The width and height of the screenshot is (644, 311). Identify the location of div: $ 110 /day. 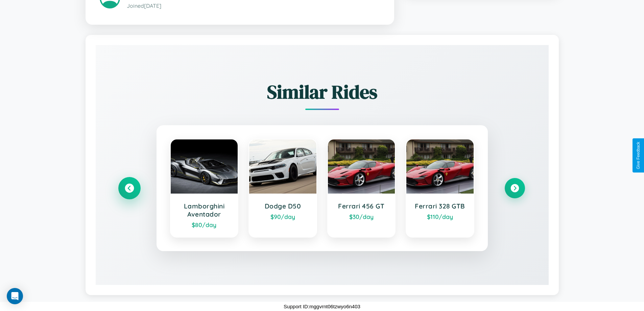
(440, 216).